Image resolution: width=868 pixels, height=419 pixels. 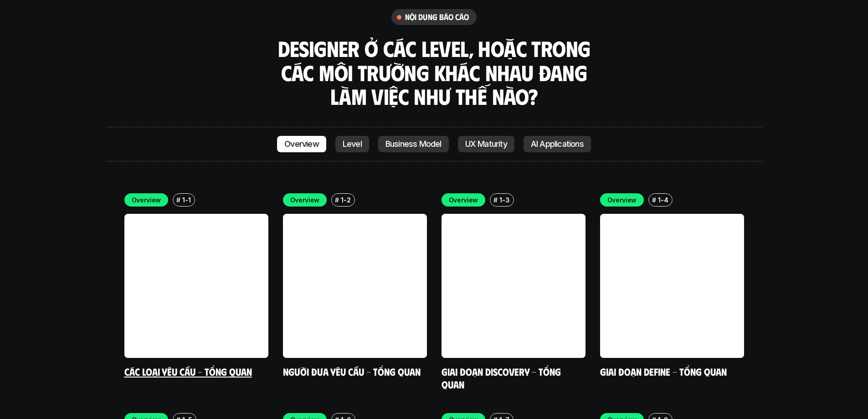 What do you see at coordinates (558, 144) in the screenshot?
I see `a: AI Applications` at bounding box center [558, 144].